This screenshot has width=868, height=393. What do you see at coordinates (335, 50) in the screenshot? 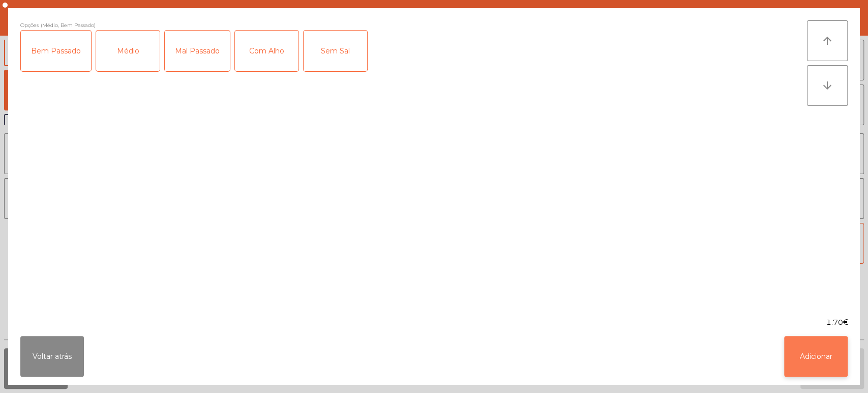
I see `div: Sem Sal` at bounding box center [335, 50].